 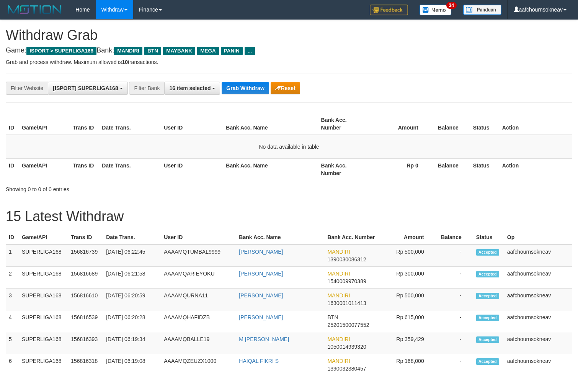 I want to click on span: Copy 1390032380457 to clipboard, so click(x=347, y=368).